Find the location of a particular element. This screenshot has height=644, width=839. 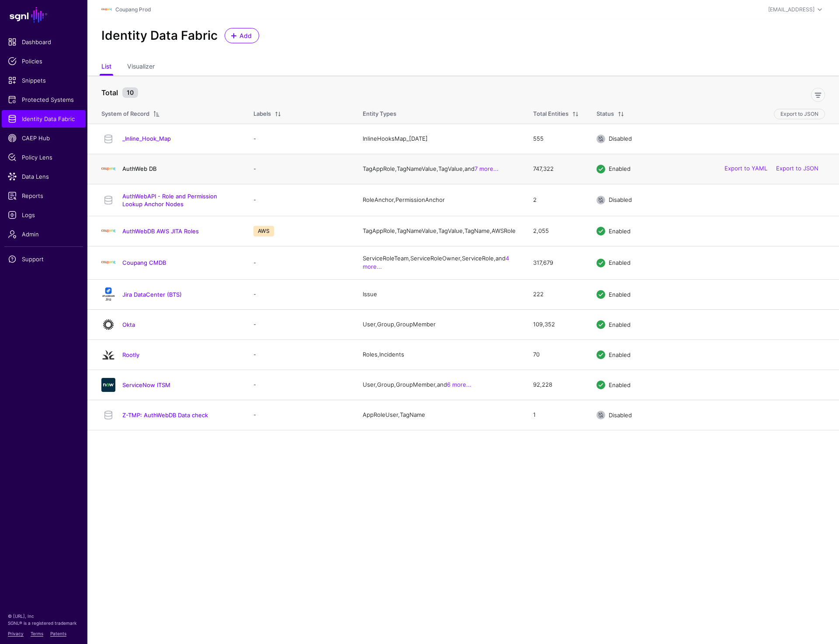

span: CAEP Hub is located at coordinates (43, 139).